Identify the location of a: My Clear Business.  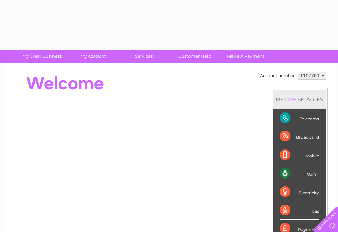
(42, 56).